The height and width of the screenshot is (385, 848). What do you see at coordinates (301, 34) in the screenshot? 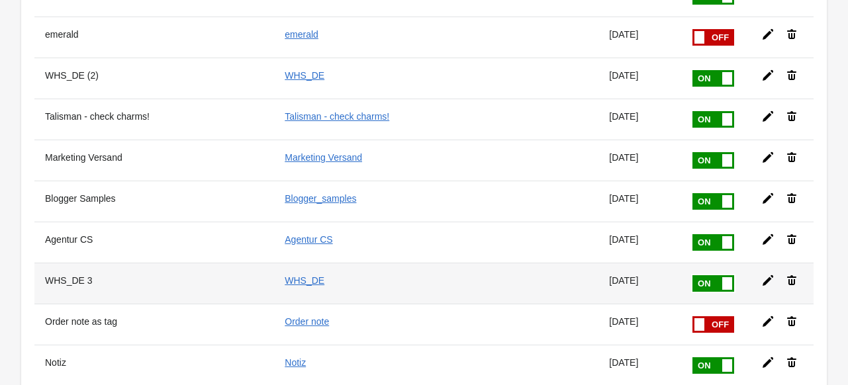
I see `a: emerald` at bounding box center [301, 34].